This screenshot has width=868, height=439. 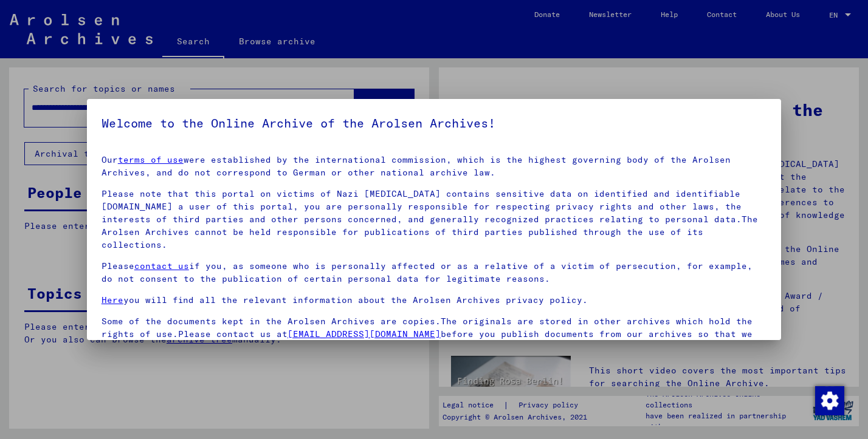 I want to click on p: Please if you, as someone who is personally affected or as a relative of a victim of persecution,..., so click(x=434, y=273).